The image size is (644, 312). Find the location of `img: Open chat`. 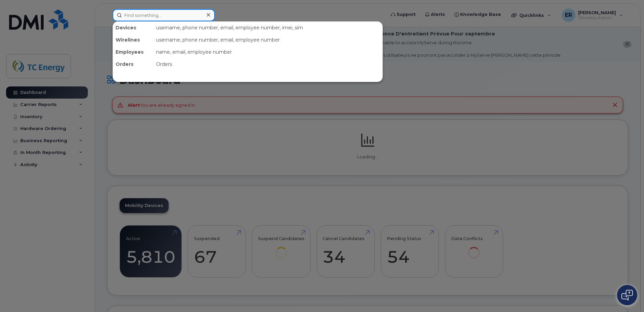

img: Open chat is located at coordinates (627, 295).